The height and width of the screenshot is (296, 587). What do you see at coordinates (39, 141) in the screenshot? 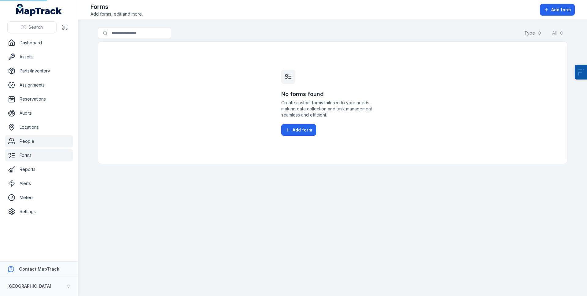
I see `a: People` at bounding box center [39, 141].